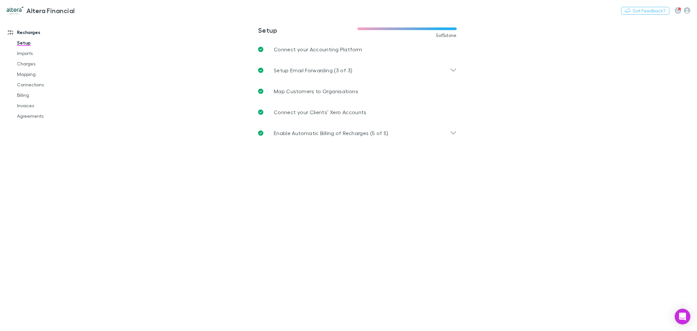 Image resolution: width=697 pixels, height=331 pixels. I want to click on p: Connect your Clients’ Xero Accounts, so click(320, 112).